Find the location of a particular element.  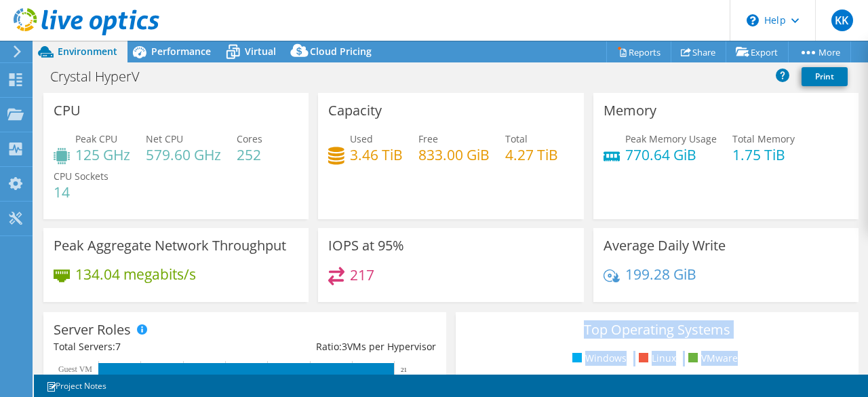

span: Performance is located at coordinates (181, 50).